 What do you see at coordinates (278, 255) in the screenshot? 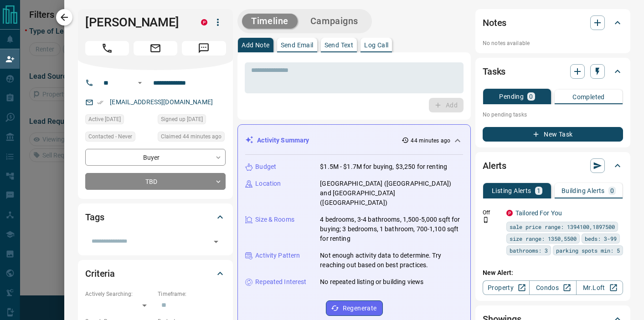
I see `p: Activity Pattern` at bounding box center [278, 255].